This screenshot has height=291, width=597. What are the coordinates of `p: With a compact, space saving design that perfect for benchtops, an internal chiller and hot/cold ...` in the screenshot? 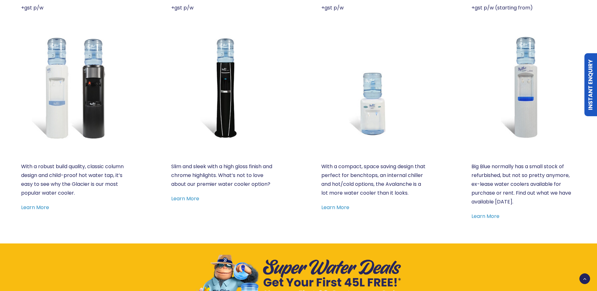 It's located at (374, 180).